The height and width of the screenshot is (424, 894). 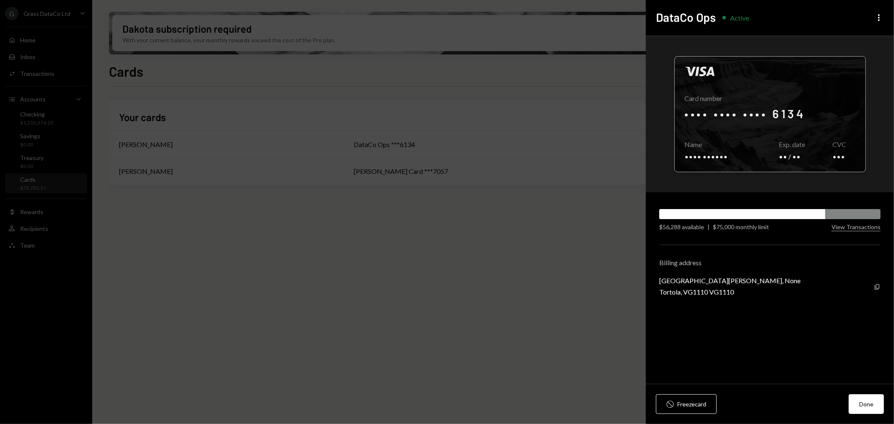 What do you see at coordinates (686, 404) in the screenshot?
I see `button: Freezecard` at bounding box center [686, 404].